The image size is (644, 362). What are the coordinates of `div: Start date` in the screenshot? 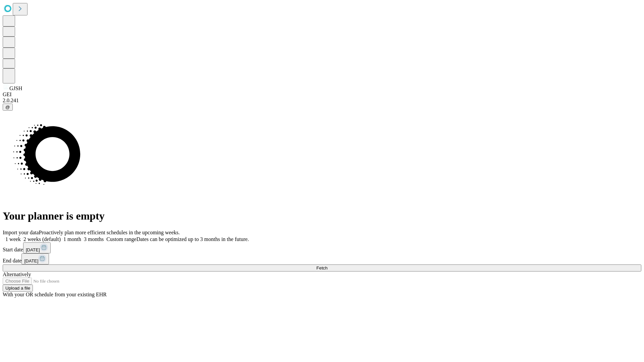 It's located at (322, 248).